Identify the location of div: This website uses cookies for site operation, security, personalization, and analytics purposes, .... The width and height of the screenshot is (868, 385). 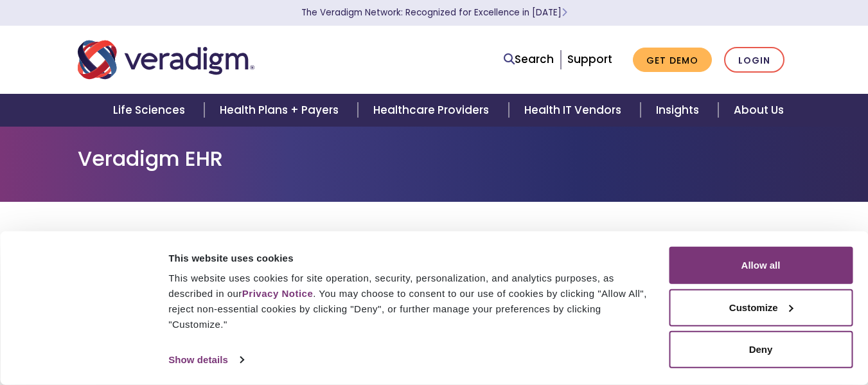
(411, 301).